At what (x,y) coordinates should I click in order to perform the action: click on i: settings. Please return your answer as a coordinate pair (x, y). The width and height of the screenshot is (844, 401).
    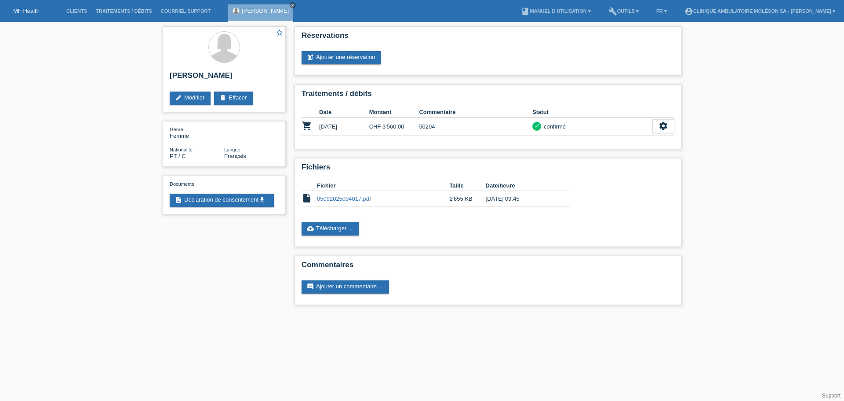
    Looking at the image, I should click on (663, 126).